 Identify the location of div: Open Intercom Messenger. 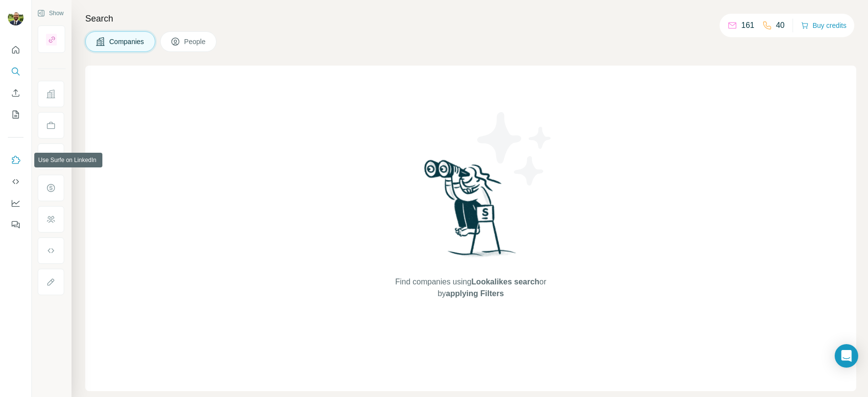
(847, 356).